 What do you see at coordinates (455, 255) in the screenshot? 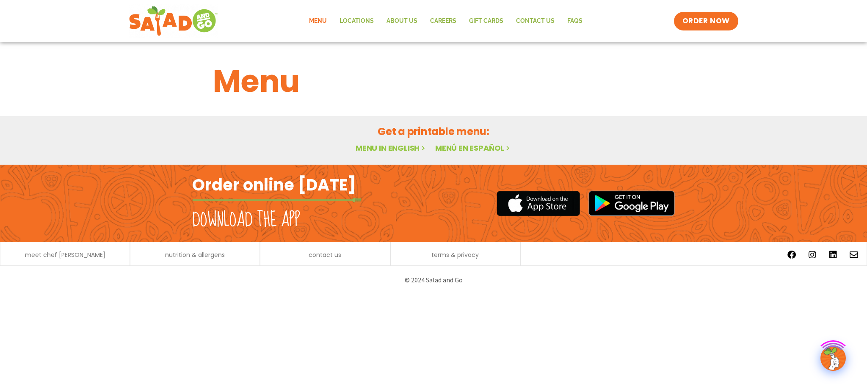
I see `span: terms & privacy` at bounding box center [455, 255].